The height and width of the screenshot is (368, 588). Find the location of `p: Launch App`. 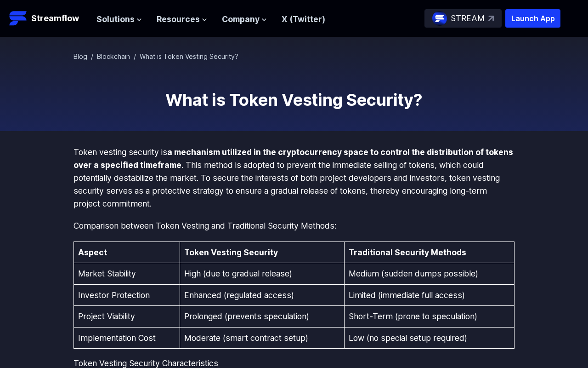

p: Launch App is located at coordinates (533, 18).